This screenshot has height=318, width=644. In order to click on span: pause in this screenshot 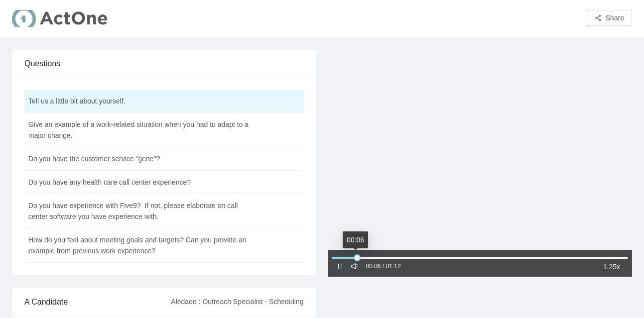, I will do `click(340, 266)`.